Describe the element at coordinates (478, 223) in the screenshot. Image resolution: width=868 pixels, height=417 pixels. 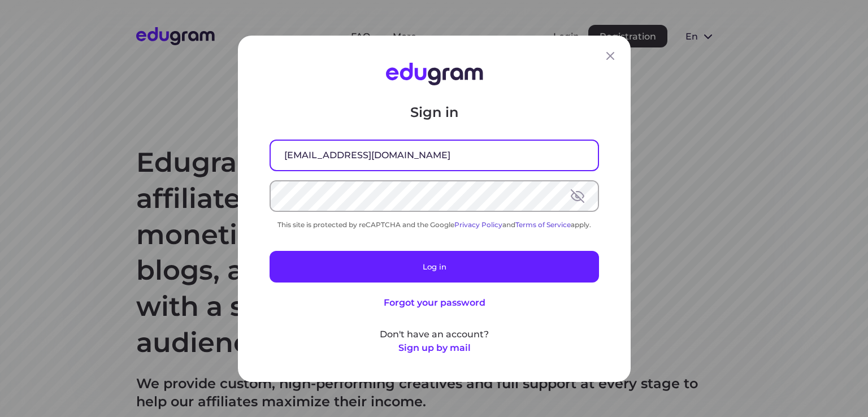
I see `a: Privacy Policy` at that location.